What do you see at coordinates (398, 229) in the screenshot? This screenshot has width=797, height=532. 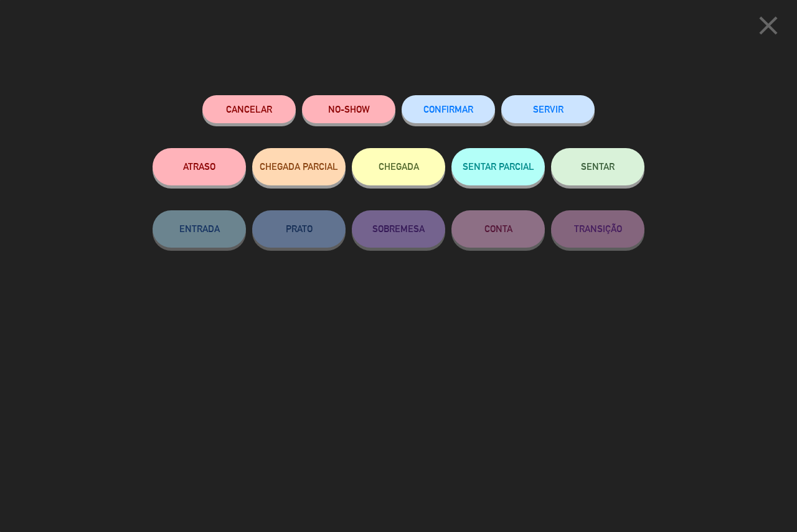 I see `button: SOBREMESA` at bounding box center [398, 229].